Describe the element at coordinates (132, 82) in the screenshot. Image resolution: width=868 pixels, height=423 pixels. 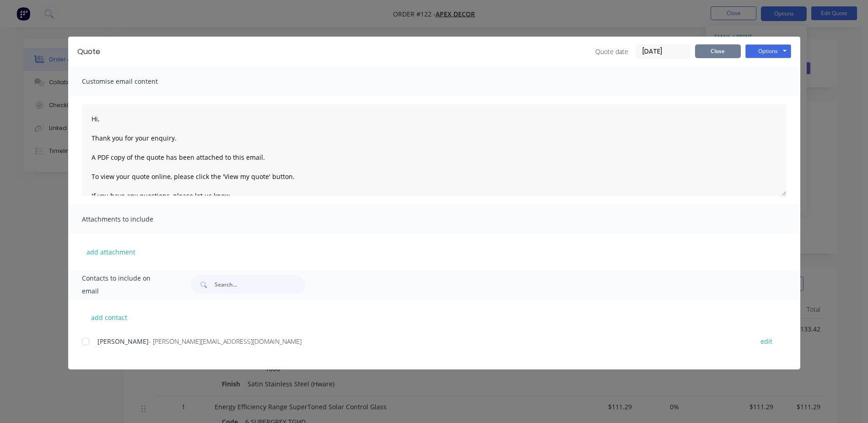
I see `span: Customise email content` at that location.